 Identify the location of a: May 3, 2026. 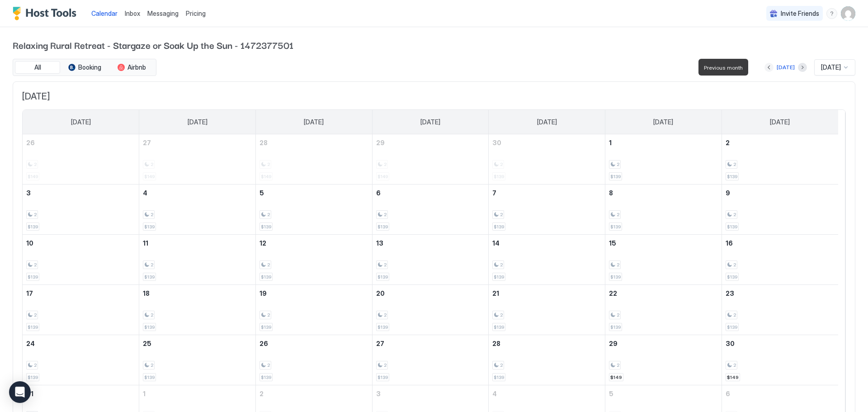
(80, 193).